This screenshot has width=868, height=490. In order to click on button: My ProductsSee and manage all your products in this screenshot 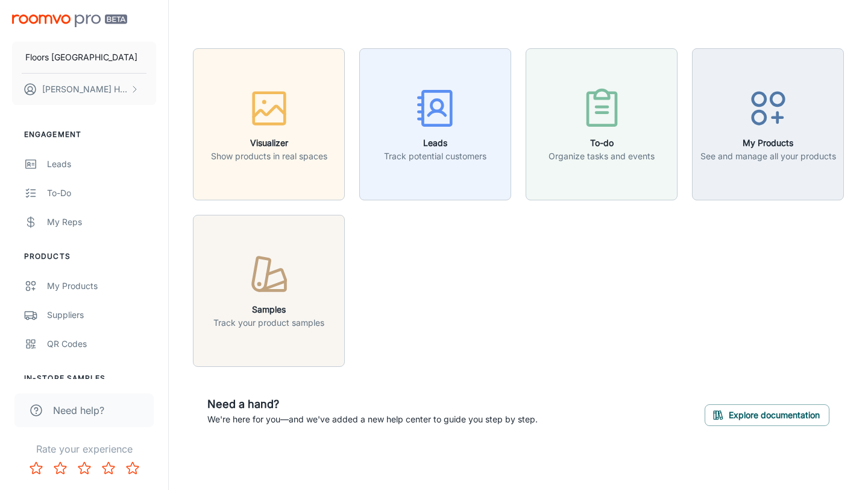, I will do `click(768, 125)`.